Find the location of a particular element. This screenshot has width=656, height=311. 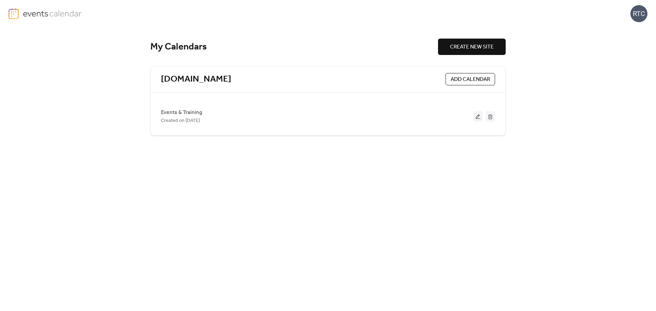

img: logo is located at coordinates (14, 14).